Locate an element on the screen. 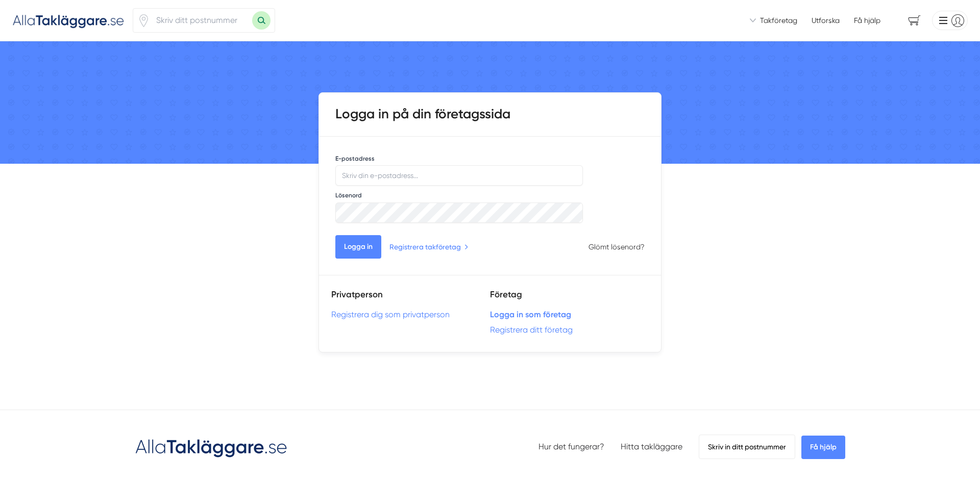 The height and width of the screenshot is (482, 980). span: Klicka för att använda din position. is located at coordinates (144, 20).